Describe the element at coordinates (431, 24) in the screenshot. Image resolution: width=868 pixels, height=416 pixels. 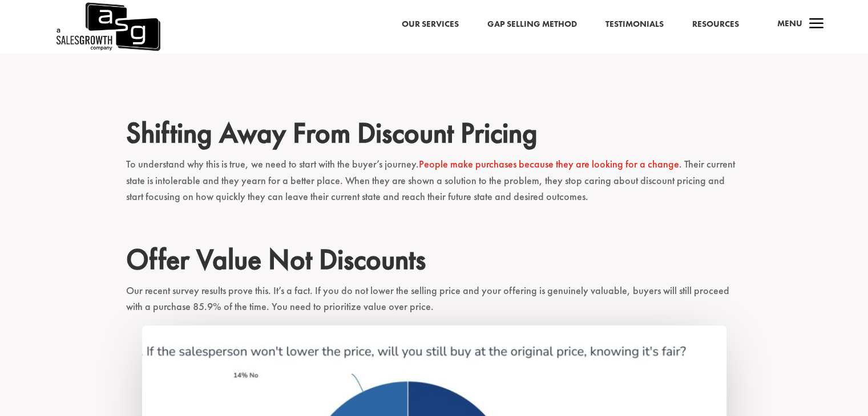
I see `a: Our Services` at that location.